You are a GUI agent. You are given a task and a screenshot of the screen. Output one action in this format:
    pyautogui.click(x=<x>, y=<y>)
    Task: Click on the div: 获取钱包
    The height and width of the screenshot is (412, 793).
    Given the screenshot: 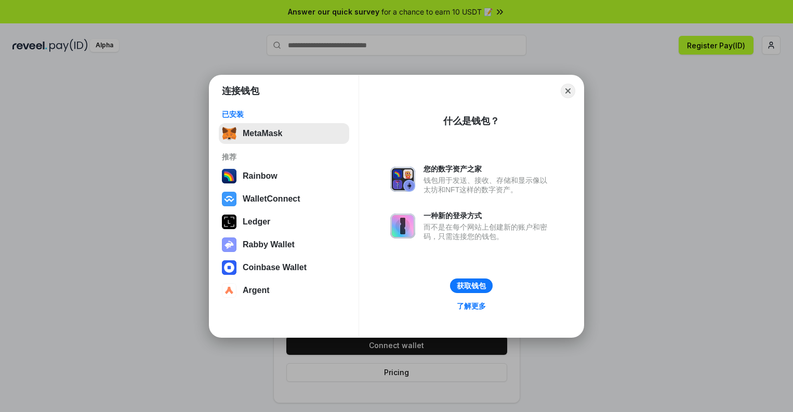 What is the action you would take?
    pyautogui.click(x=471, y=286)
    